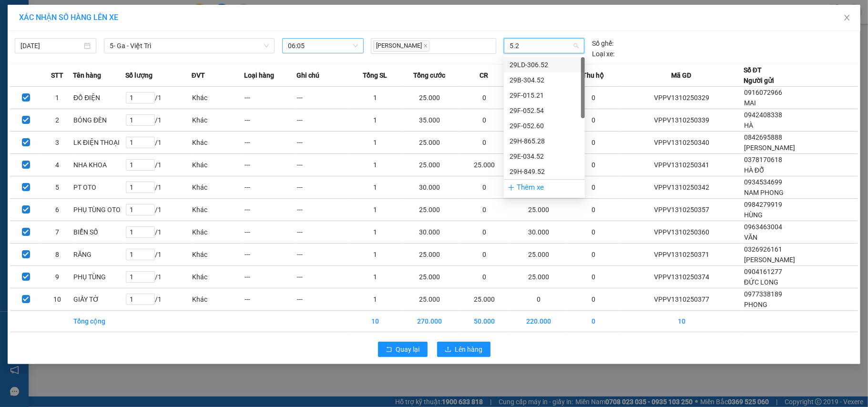 This screenshot has height=407, width=868. Describe the element at coordinates (99, 254) in the screenshot. I see `td: RĂNG` at that location.